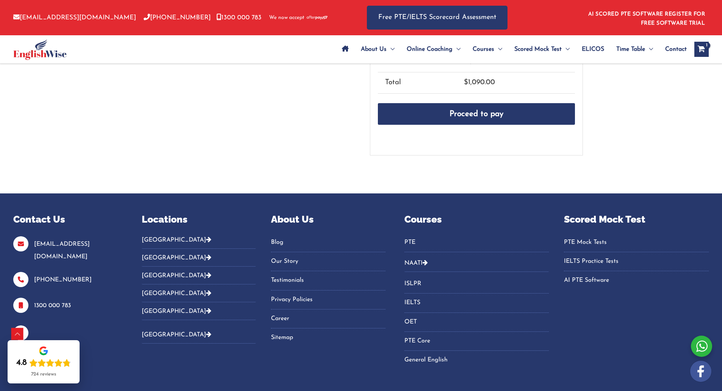 This screenshot has width=722, height=391. What do you see at coordinates (328, 299) in the screenshot?
I see `a: Privacy Policies` at bounding box center [328, 299].